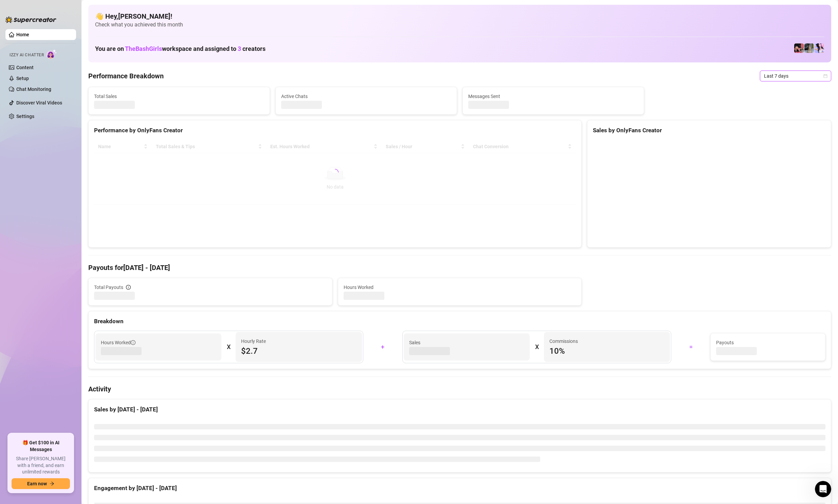 The height and width of the screenshot is (504, 838). What do you see at coordinates (39, 103) in the screenshot?
I see `a: Discover Viral Videos` at bounding box center [39, 103].